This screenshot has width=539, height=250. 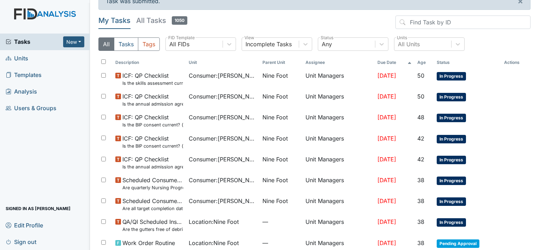 What do you see at coordinates (153, 183) in the screenshot?
I see `span: Scheduled Consumer Chart Review Are quarterly Nursing Progress Notes/Visual Assessments completed...` at bounding box center [153, 183].